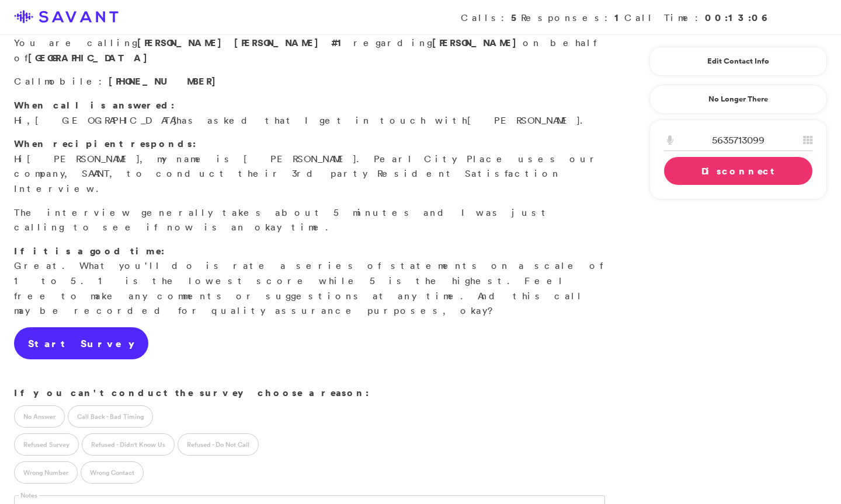 Image resolution: width=841 pixels, height=504 pixels. What do you see at coordinates (39, 417) in the screenshot?
I see `label: No Answer` at bounding box center [39, 417].